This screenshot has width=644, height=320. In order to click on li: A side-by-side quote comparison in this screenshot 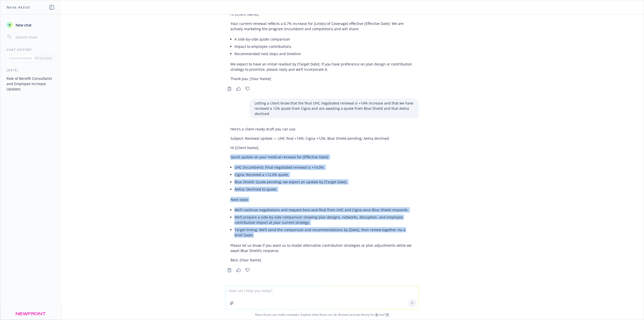, I will do `click(324, 39)`.